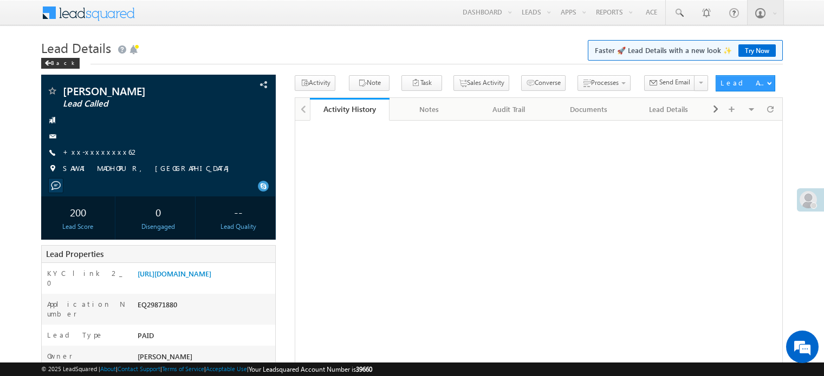 Image resolution: width=824 pixels, height=376 pixels. What do you see at coordinates (364, 369) in the screenshot?
I see `span: 39660` at bounding box center [364, 369].